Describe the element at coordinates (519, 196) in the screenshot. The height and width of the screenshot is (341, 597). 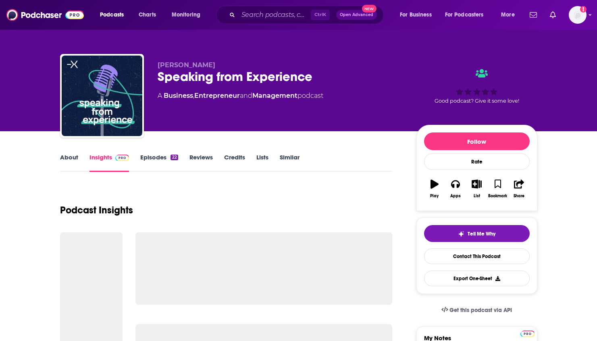
I see `div: Share` at that location.